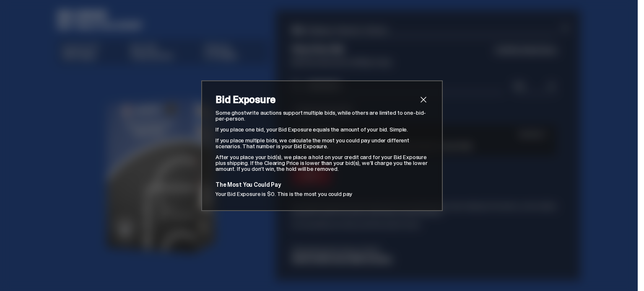  What do you see at coordinates (317, 100) in the screenshot?
I see `h2: Bid Exposure` at bounding box center [317, 100].